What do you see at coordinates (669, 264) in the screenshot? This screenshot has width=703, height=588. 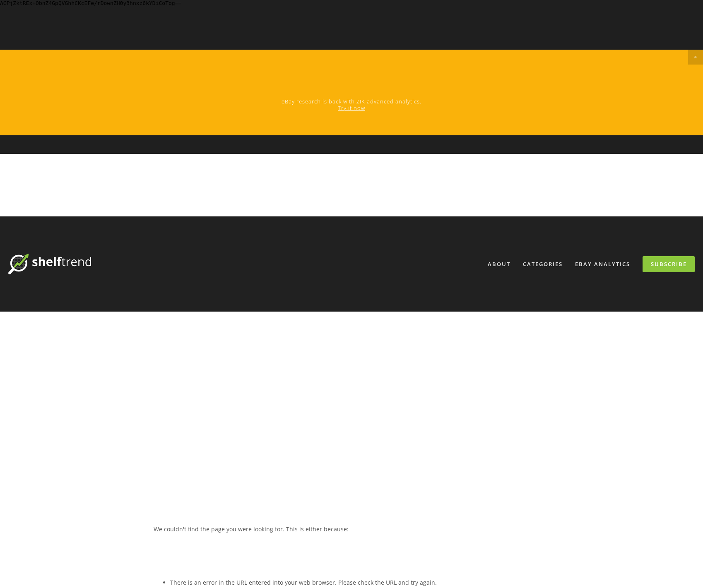 I see `a: Subscribe` at bounding box center [669, 264].